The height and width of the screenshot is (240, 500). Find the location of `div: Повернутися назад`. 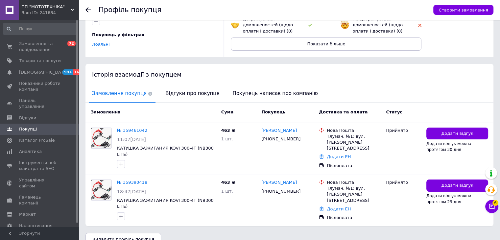

div: Повернутися назад is located at coordinates (88, 10).